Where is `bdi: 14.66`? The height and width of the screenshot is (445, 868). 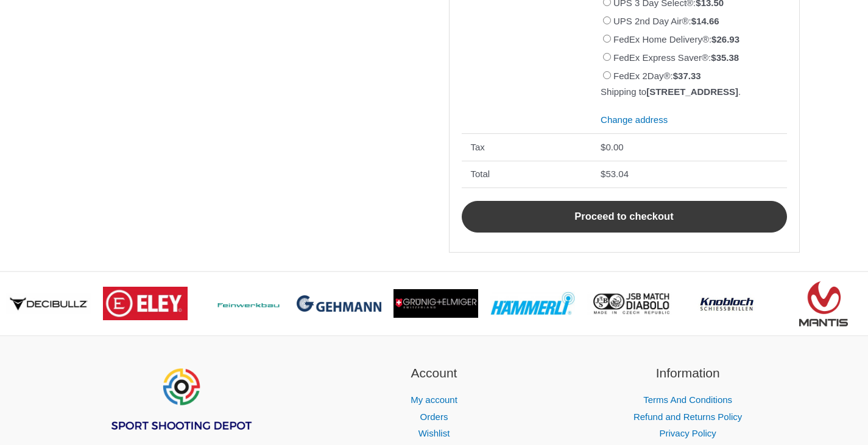
bdi: 14.66 is located at coordinates (706, 20).